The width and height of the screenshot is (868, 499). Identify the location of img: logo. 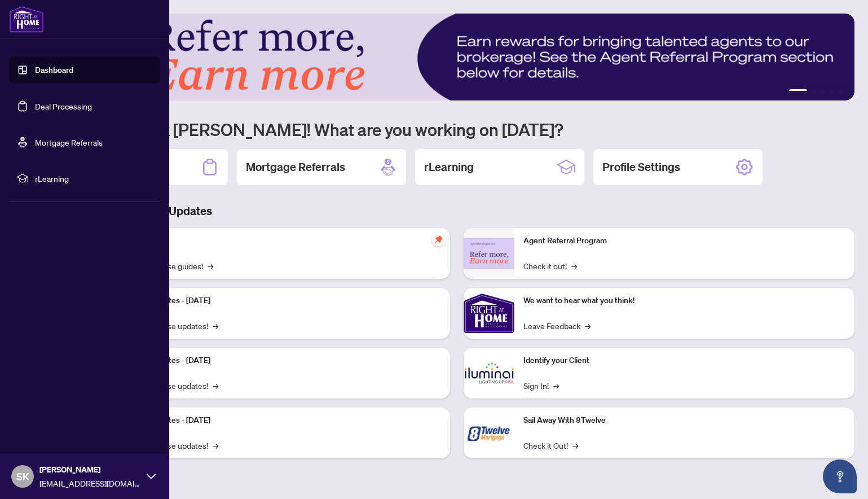
(26, 19).